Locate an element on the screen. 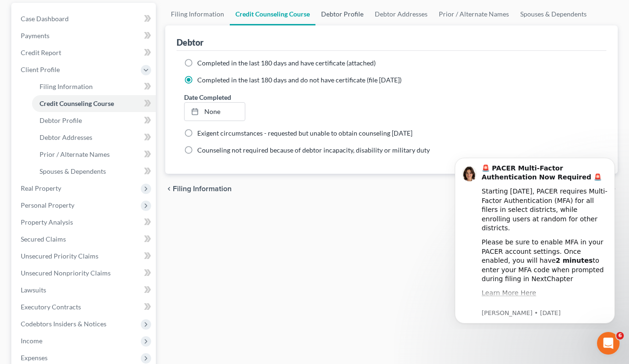 This screenshot has height=364, width=629. div: Message content is located at coordinates (104, 85).